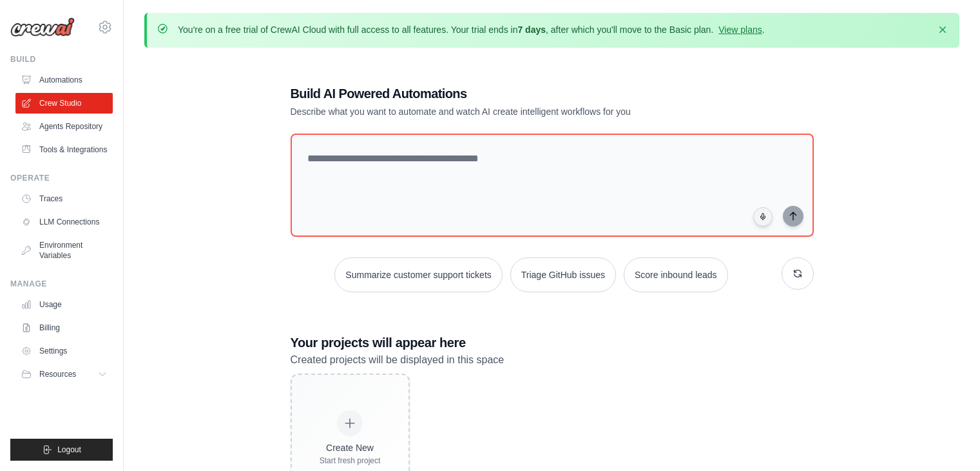  Describe the element at coordinates (350, 447) in the screenshot. I see `div: Create New` at that location.